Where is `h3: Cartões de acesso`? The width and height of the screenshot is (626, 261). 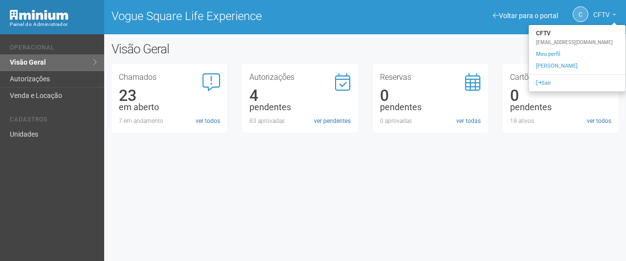
h3: Cartões de acesso is located at coordinates (561, 77).